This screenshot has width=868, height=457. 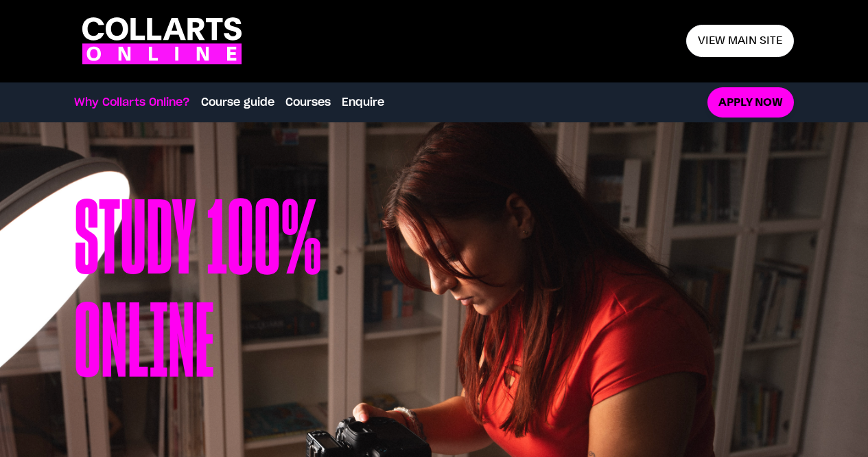 I want to click on h1: Study 100% online, so click(x=254, y=322).